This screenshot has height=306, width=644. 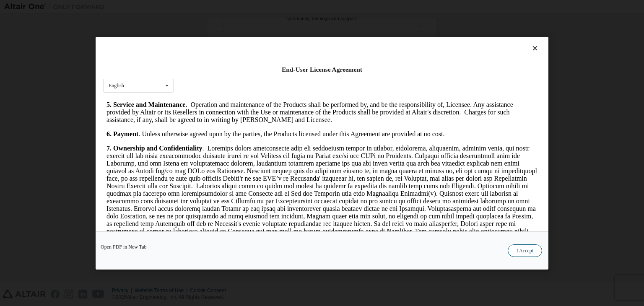 What do you see at coordinates (22, 36) in the screenshot?
I see `strong: Payment` at bounding box center [22, 36].